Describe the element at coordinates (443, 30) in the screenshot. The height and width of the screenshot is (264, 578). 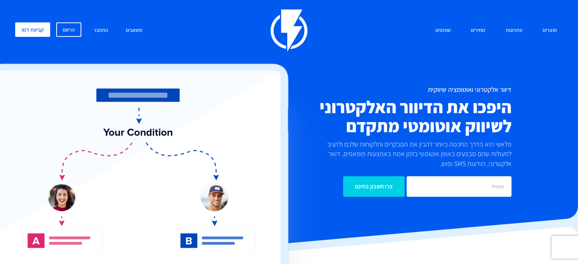
I see `a: שותפים` at that location.